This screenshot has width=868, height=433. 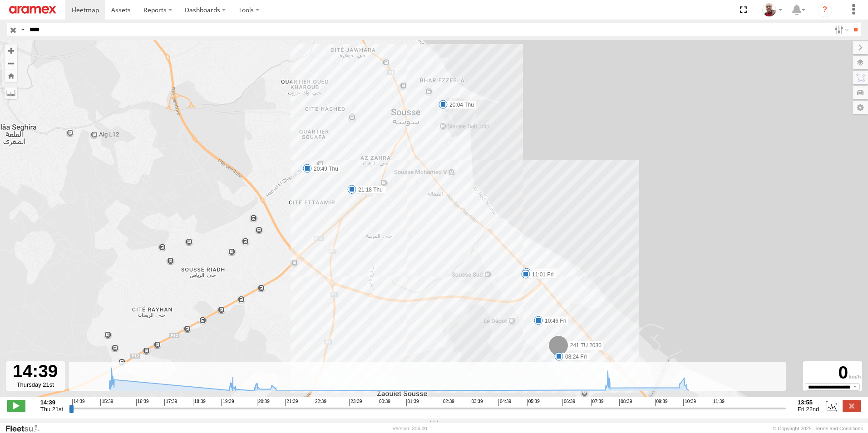 I want to click on label: 08:24 Fri, so click(x=574, y=357).